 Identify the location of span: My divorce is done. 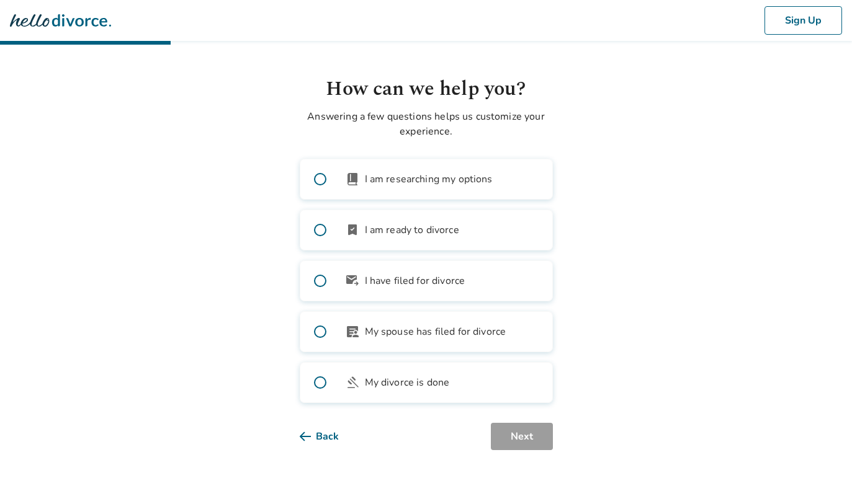
(407, 383).